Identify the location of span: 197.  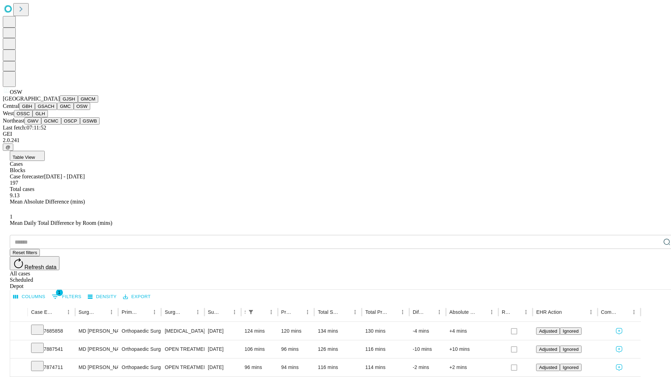
(14, 183).